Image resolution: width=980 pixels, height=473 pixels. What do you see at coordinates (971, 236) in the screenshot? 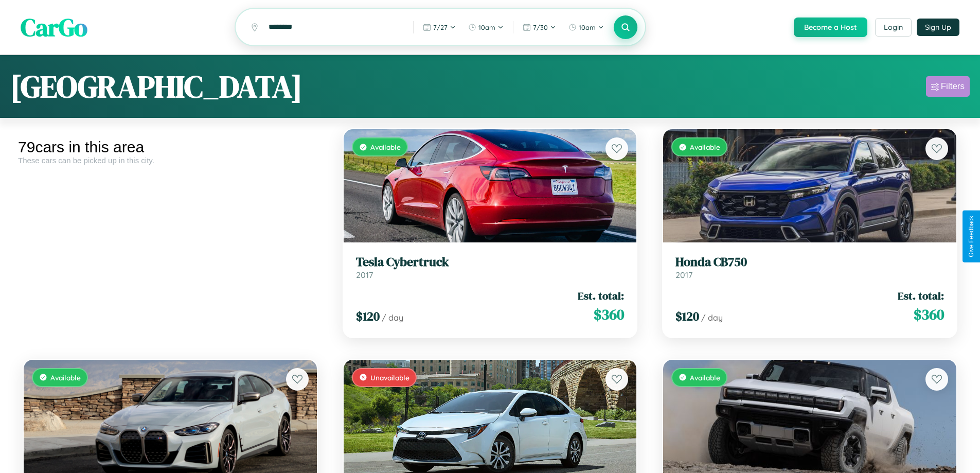
I see `div: Give Feedback` at bounding box center [971, 236].